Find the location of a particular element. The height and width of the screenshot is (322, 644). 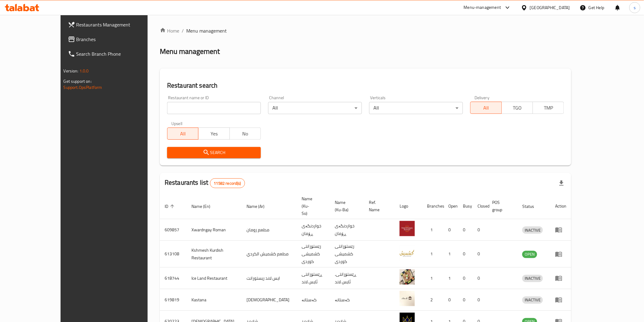

button: TGO is located at coordinates (517, 108).